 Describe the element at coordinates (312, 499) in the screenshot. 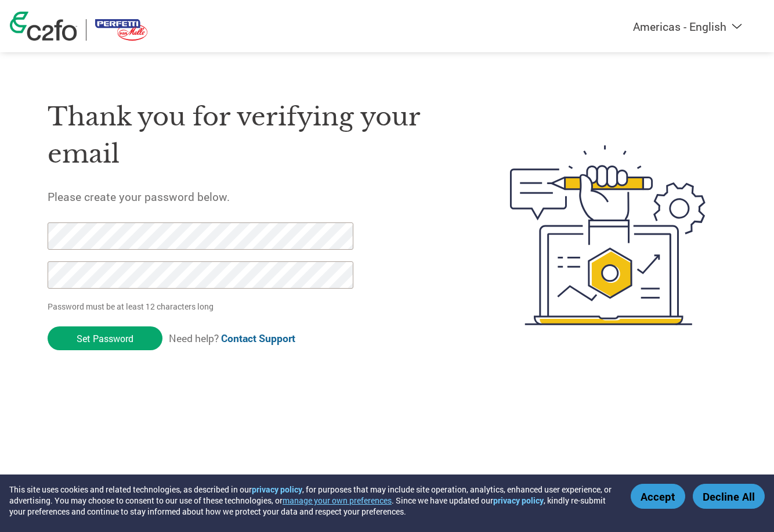

I see `div: This site uses cookies and related technologies, as described in our , for purposes that may incl...` at that location.